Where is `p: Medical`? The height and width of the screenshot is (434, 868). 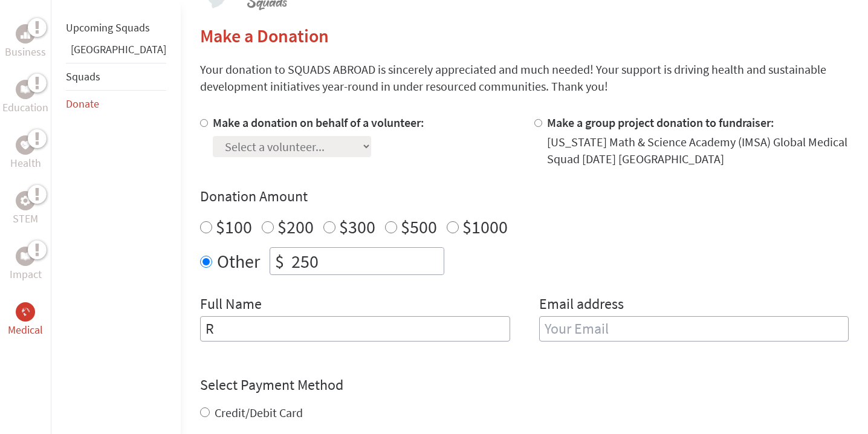
p: Medical is located at coordinates (26, 331).